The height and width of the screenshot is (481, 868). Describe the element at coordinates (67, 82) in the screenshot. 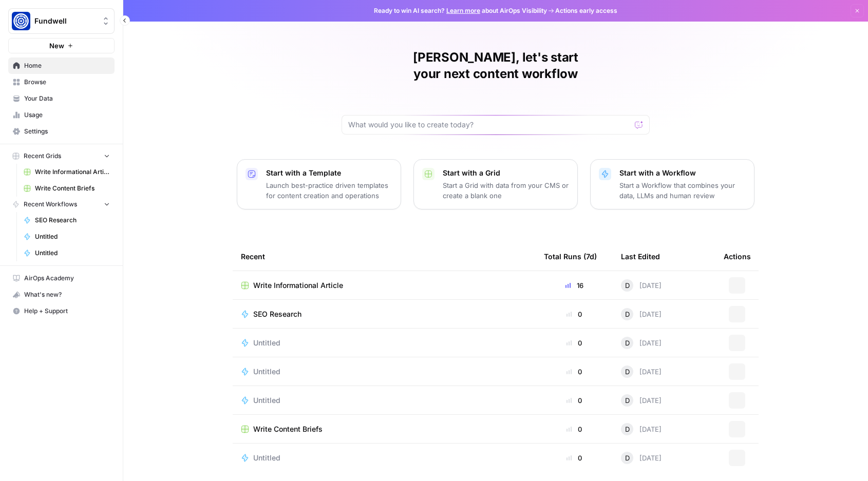

I see `span: Browse` at that location.